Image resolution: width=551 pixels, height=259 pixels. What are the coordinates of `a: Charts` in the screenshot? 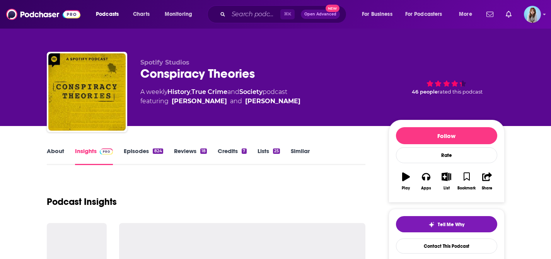 It's located at (141, 14).